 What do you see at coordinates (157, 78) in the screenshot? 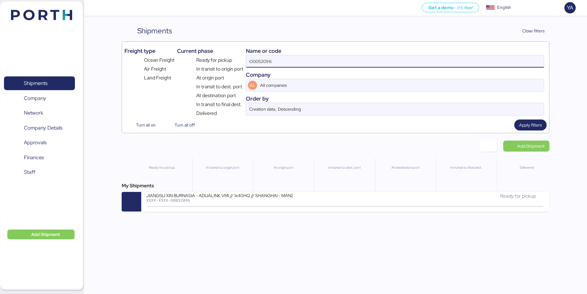
I see `span: Land Freight` at bounding box center [157, 78].